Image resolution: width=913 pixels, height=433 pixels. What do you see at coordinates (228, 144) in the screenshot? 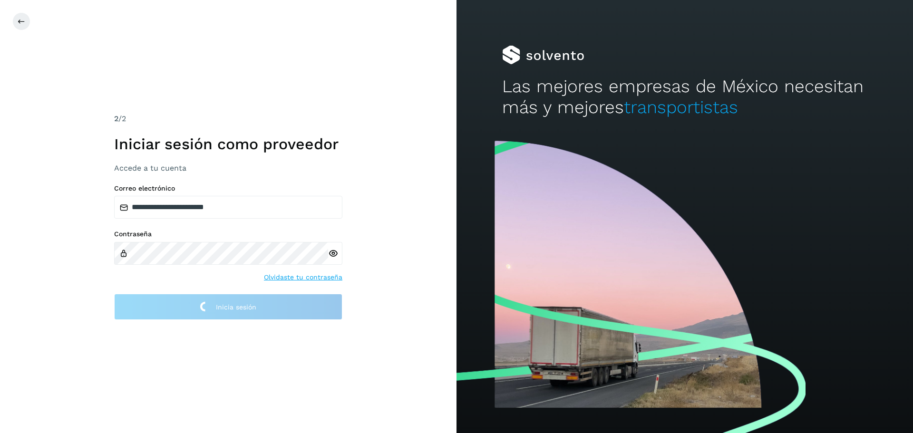
I see `h1: Iniciar sesión como proveedor` at bounding box center [228, 144].